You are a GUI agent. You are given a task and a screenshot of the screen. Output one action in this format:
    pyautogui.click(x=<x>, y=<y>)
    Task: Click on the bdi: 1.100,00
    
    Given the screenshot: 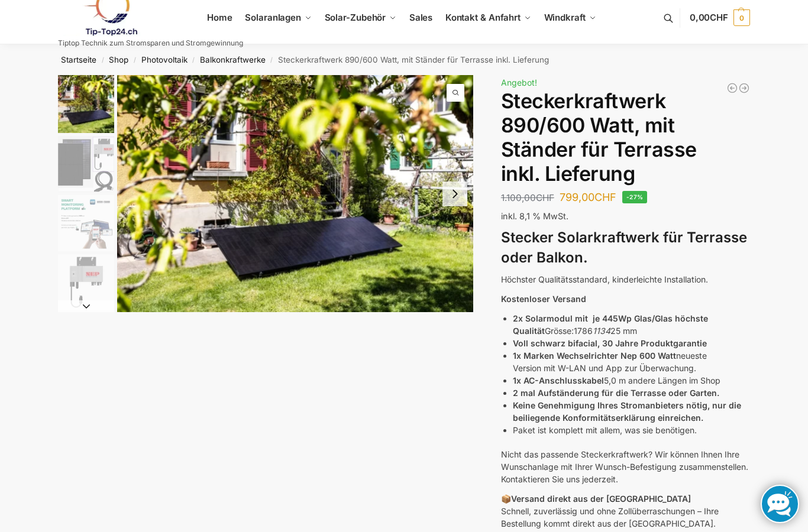 What is the action you would take?
    pyautogui.click(x=527, y=197)
    